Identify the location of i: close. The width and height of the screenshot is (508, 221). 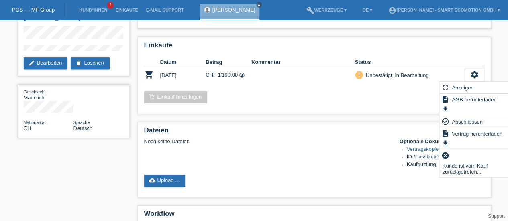
(259, 5).